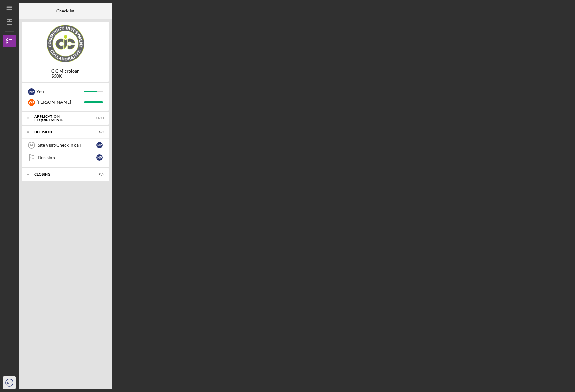 This screenshot has width=575, height=392. Describe the element at coordinates (99, 174) in the screenshot. I see `div: 0 / 5` at that location.